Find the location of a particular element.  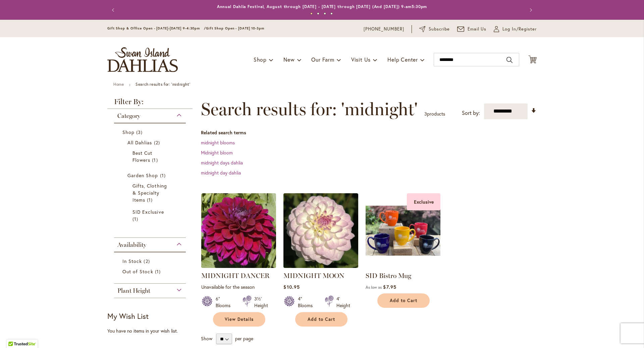

span: Search results for: 'midnight' is located at coordinates (309, 109).